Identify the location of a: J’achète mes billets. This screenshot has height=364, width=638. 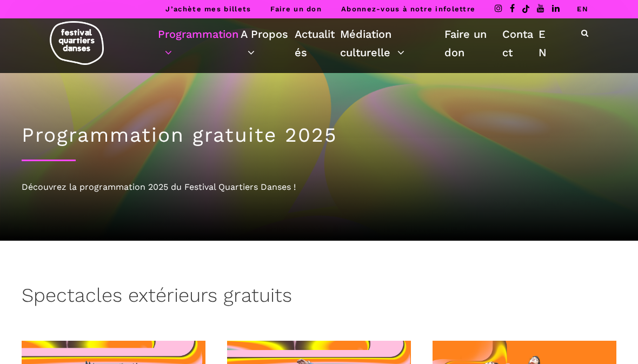
(208, 8).